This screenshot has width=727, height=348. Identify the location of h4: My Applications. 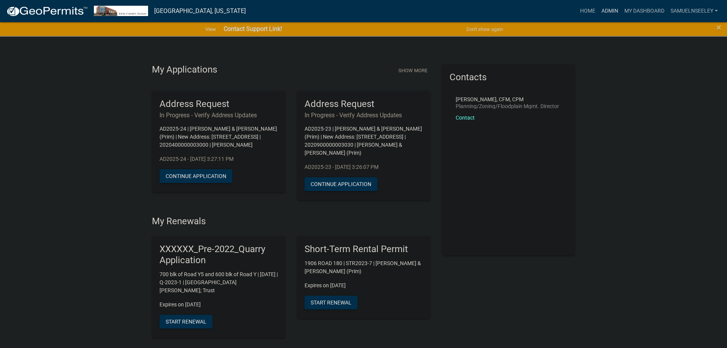
(184, 70).